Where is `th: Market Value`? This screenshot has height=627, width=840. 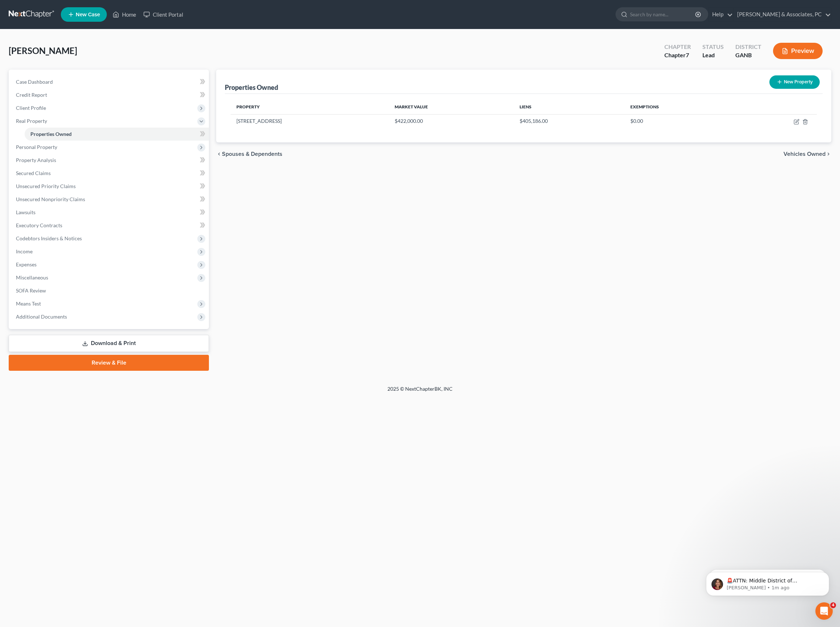 th: Market Value is located at coordinates (451, 107).